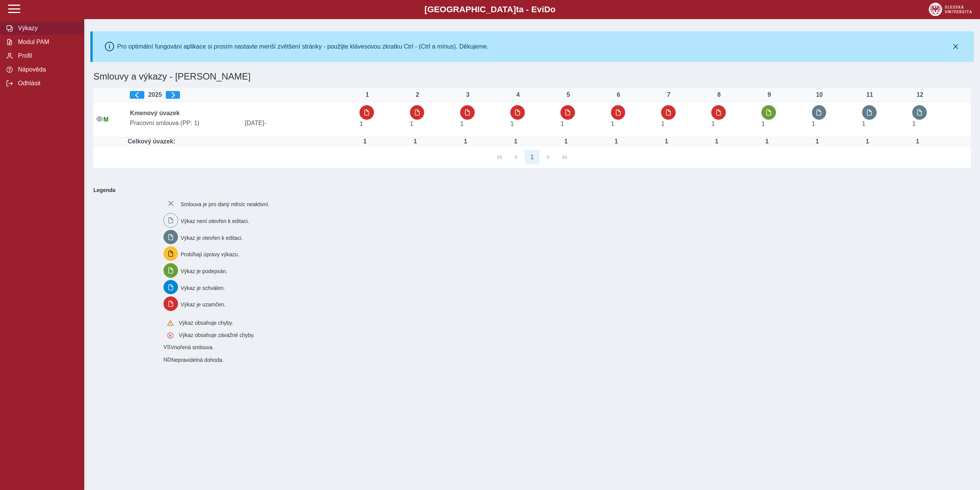  Describe the element at coordinates (192, 347) in the screenshot. I see `span: Vnořená smlouva.` at that location.